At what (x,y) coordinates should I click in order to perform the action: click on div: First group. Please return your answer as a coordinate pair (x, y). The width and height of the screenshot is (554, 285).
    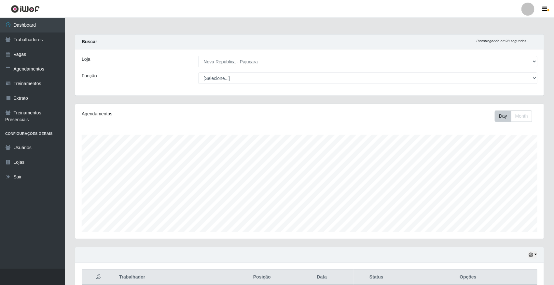
    Looking at the image, I should click on (513, 116).